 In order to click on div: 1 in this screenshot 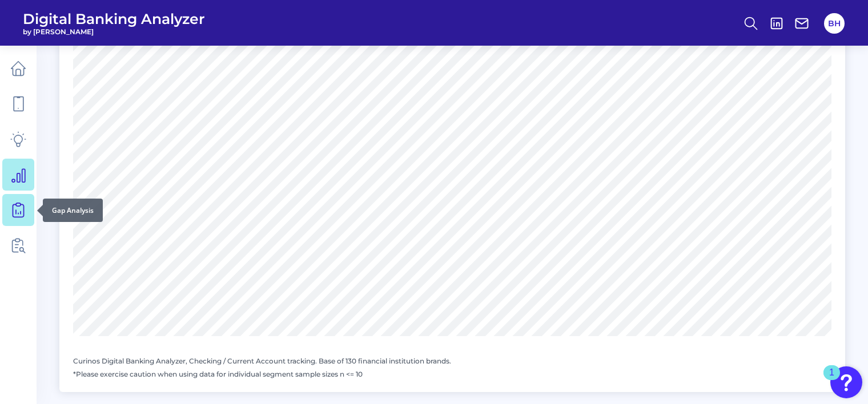, I will do `click(831, 380)`.